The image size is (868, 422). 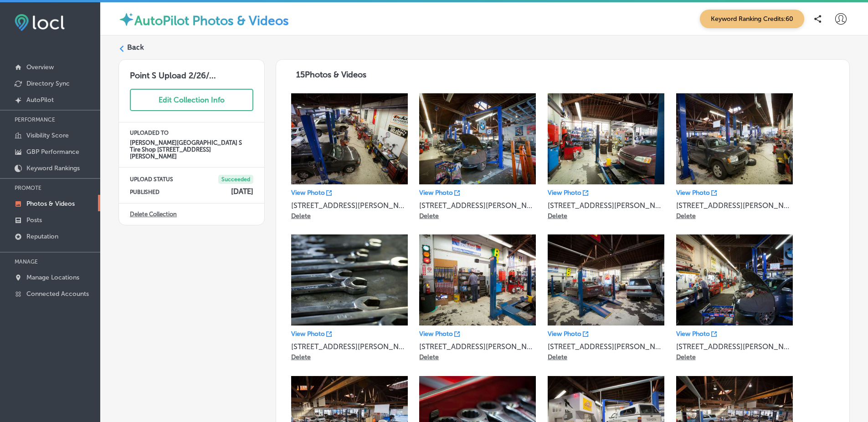 I want to click on p: Manage Locations, so click(x=53, y=277).